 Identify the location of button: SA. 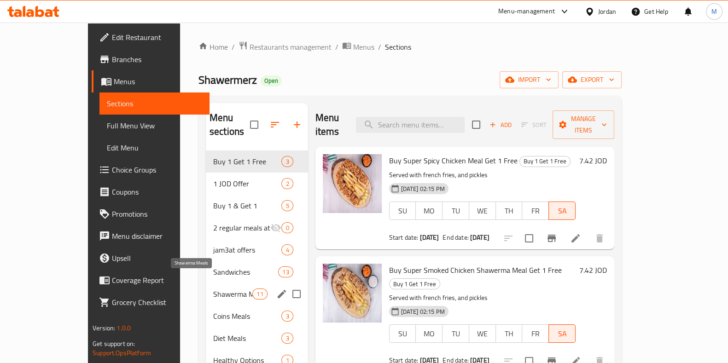
(562, 211).